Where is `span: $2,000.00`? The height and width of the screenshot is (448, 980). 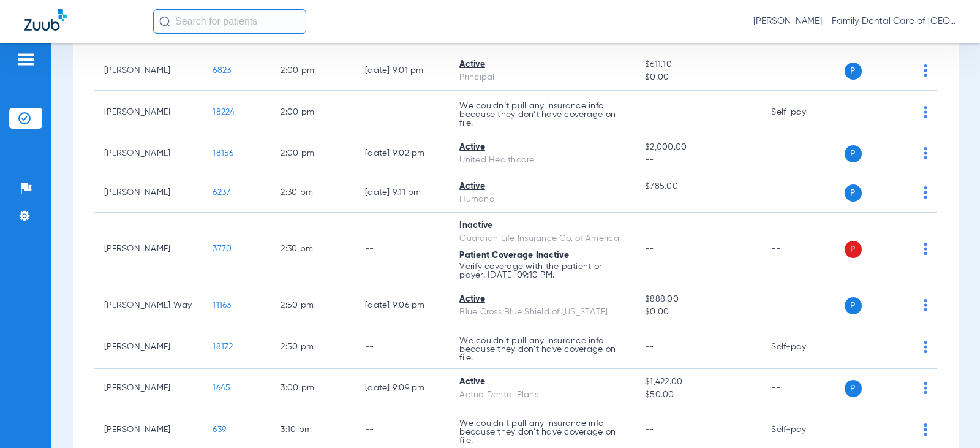
span: $2,000.00 is located at coordinates (698, 147).